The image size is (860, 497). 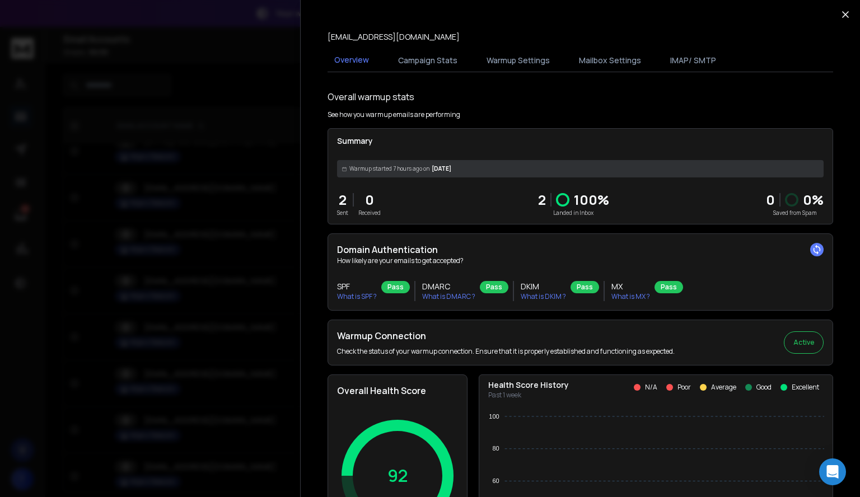 I want to click on p: 100 %, so click(x=591, y=200).